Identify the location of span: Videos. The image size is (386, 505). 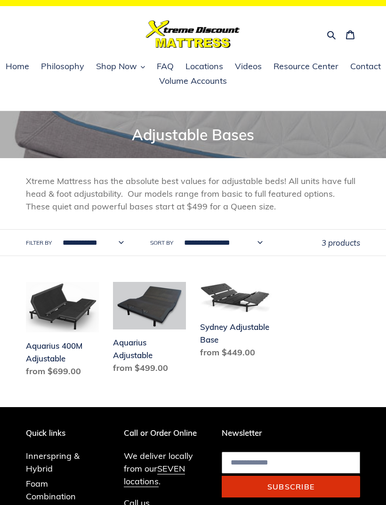
(248, 66).